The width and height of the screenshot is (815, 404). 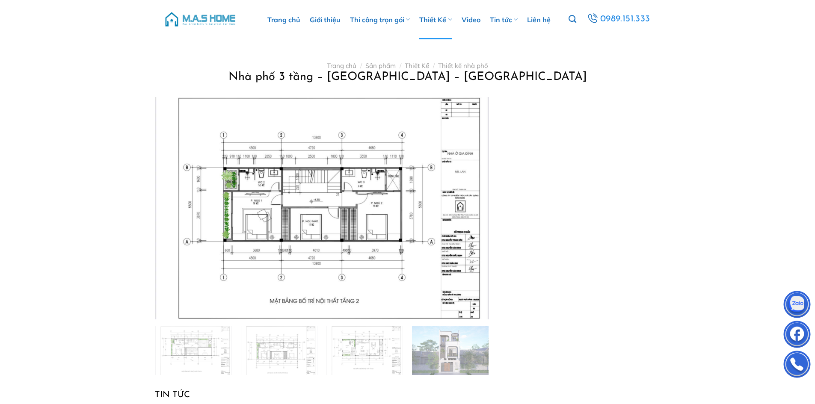 What do you see at coordinates (364, 351) in the screenshot?
I see `img: Nhà phố 3 tầng - Anh Sang - Hà Nội 11` at bounding box center [364, 351].